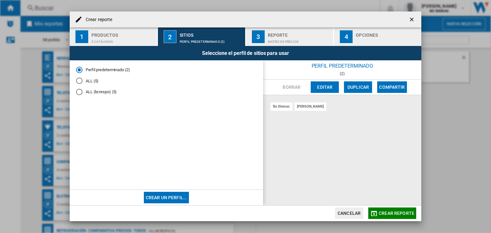  What do you see at coordinates (211, 33) in the screenshot?
I see `div: Sitios` at bounding box center [211, 33].